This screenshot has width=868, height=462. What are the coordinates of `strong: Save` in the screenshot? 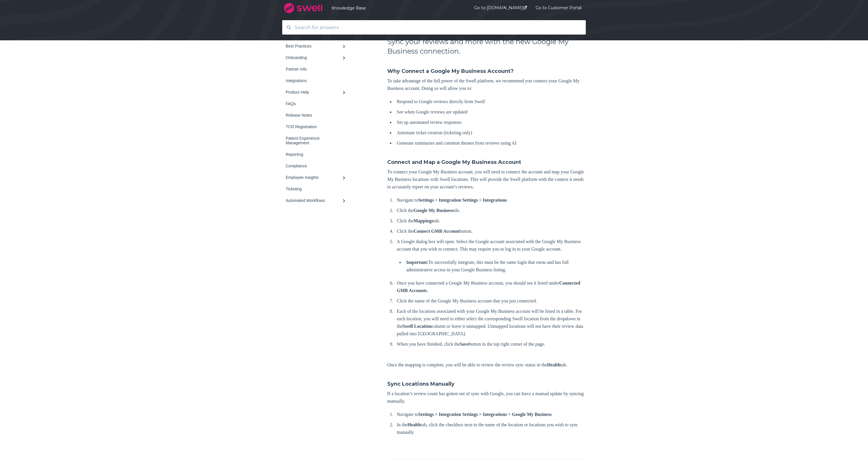 It's located at (464, 344).